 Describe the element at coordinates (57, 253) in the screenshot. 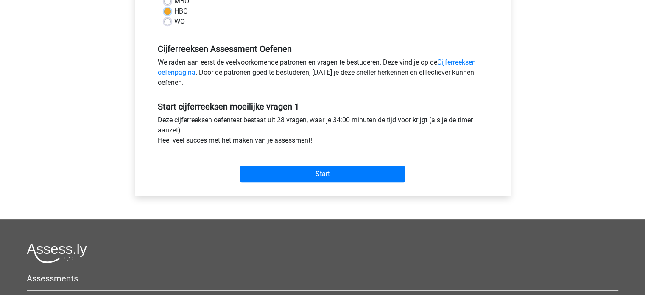

I see `img: Assessly logo` at that location.